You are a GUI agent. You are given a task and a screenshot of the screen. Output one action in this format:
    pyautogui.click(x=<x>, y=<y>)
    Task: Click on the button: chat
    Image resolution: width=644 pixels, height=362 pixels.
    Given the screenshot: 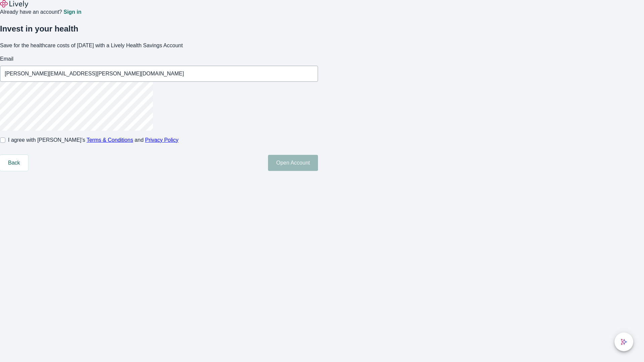 What is the action you would take?
    pyautogui.click(x=624, y=342)
    